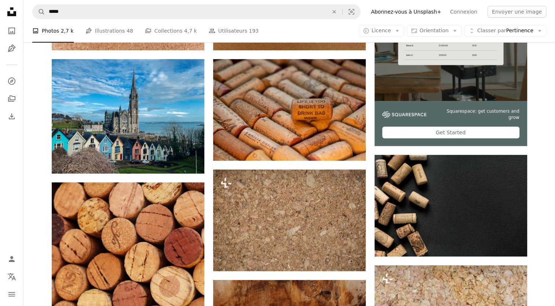 The image size is (555, 306). What do you see at coordinates (381, 30) in the screenshot?
I see `span: Licence` at bounding box center [381, 30].